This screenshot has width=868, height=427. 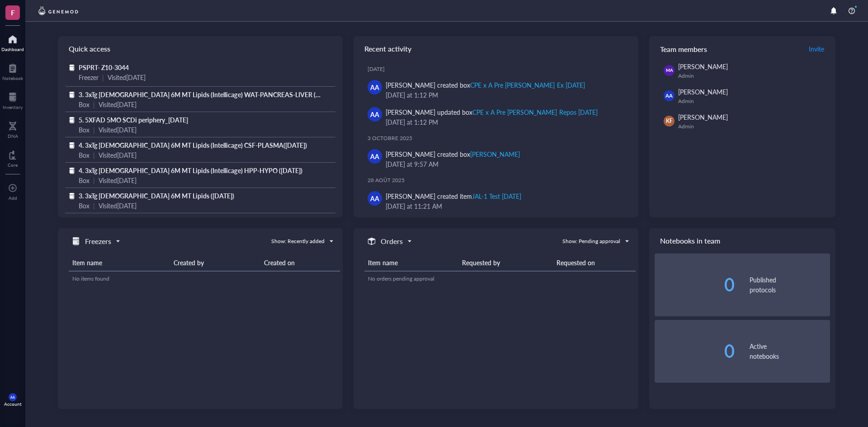 I want to click on th: Created on, so click(x=300, y=262).